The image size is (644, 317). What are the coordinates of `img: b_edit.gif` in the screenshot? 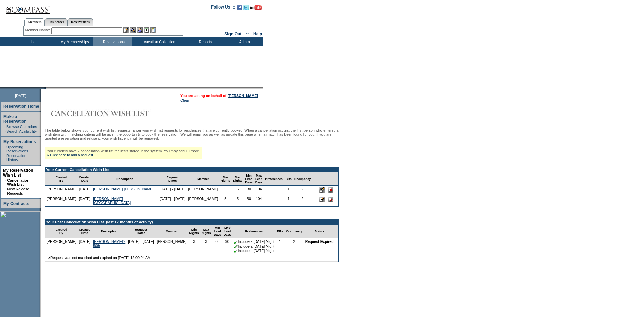 It's located at (126, 30).